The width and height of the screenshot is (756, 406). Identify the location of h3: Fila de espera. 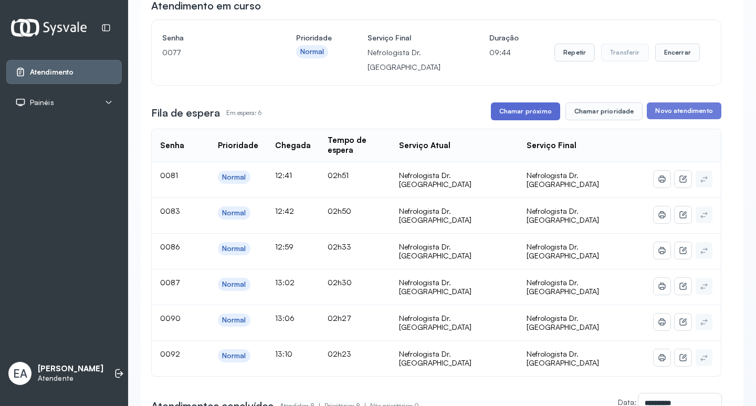
(185, 113).